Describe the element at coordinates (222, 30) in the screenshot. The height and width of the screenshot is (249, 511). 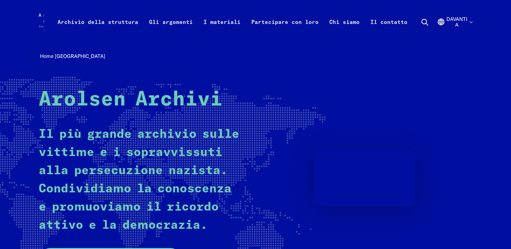
I see `a: I materiali` at that location.